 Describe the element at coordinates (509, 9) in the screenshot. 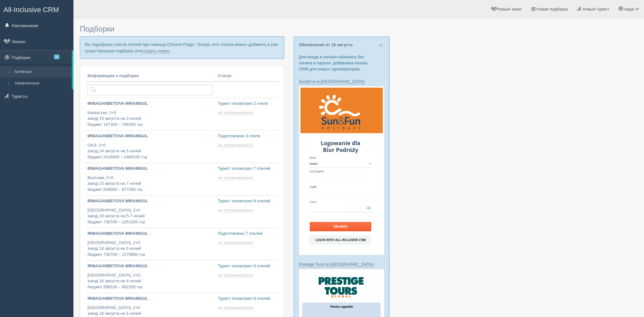

I see `span: Новый заказ` at that location.